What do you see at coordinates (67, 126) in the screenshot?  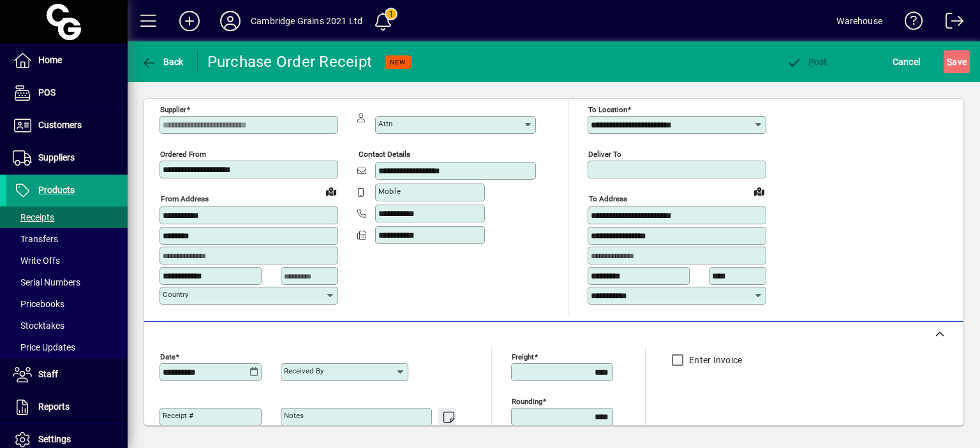 I see `a: Customers` at bounding box center [67, 126].